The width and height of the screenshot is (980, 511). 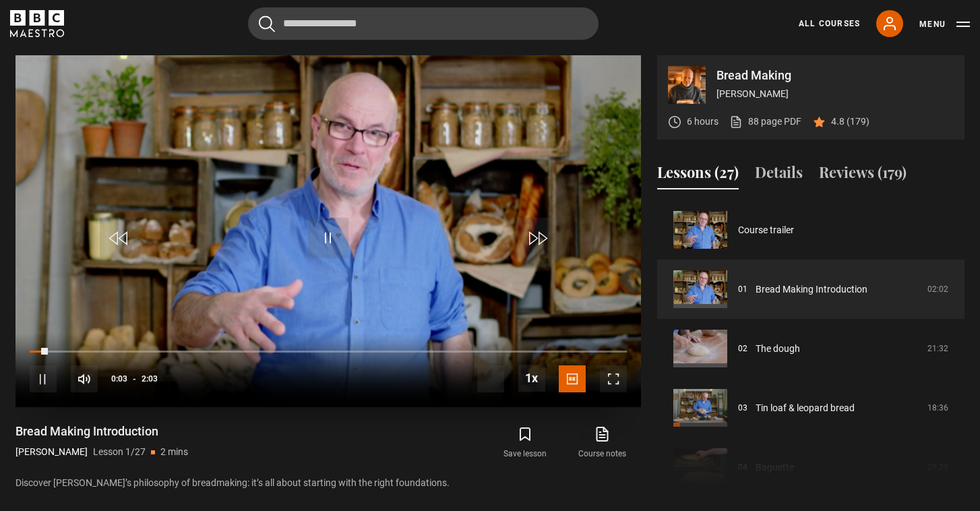 What do you see at coordinates (174, 452) in the screenshot?
I see `p: 2 mins` at bounding box center [174, 452].